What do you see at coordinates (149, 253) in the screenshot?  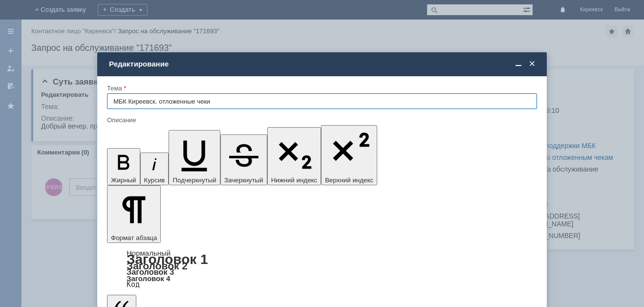 I see `a: Нормальный` at bounding box center [149, 253].